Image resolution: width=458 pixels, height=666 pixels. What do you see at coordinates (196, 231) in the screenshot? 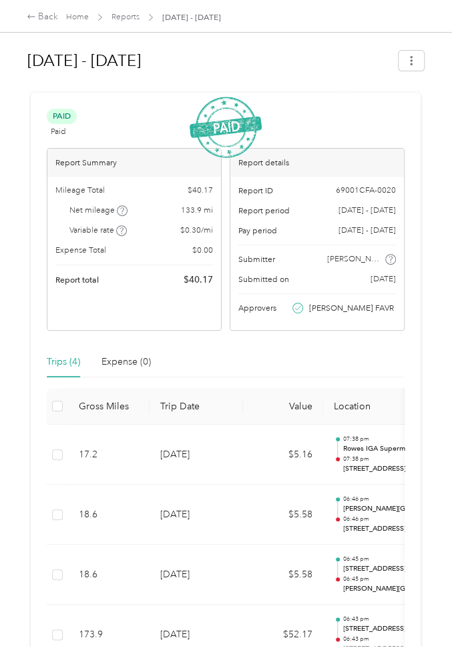
I see `span: $ 0.30 / mi` at bounding box center [196, 231].